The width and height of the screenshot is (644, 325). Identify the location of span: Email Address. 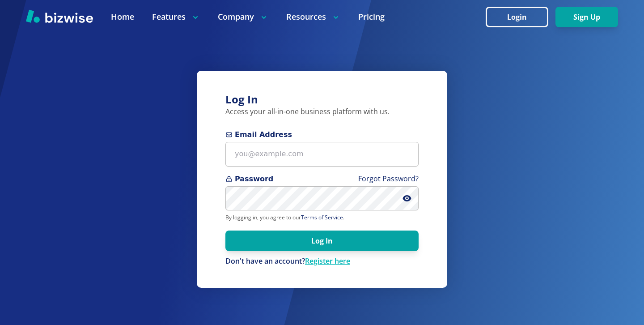
(322, 135).